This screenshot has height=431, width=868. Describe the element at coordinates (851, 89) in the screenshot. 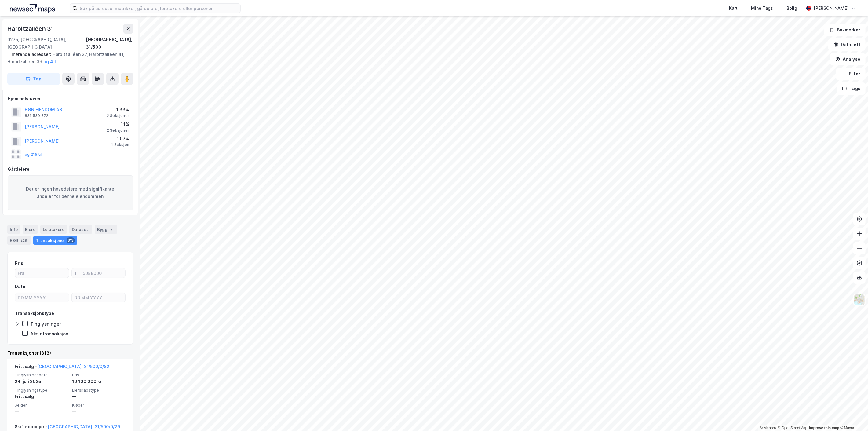

I see `button: Tags` at that location.